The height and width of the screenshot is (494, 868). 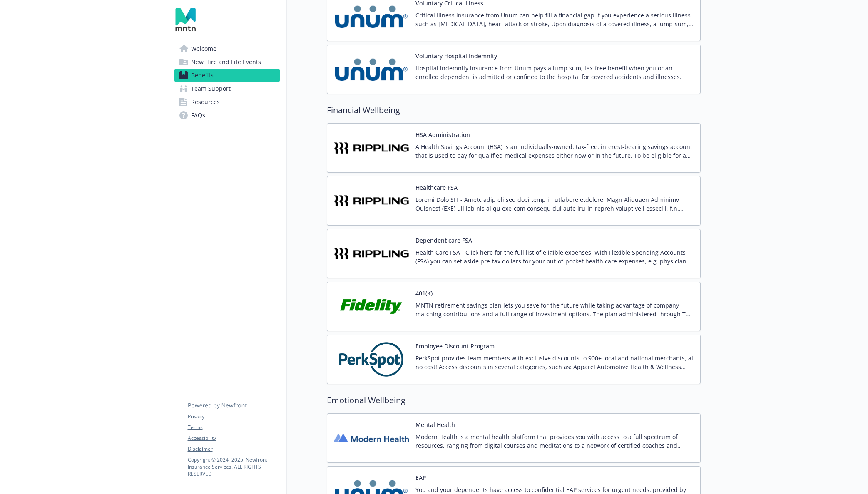 I want to click on h2: Financial Wellbeing, so click(x=513, y=110).